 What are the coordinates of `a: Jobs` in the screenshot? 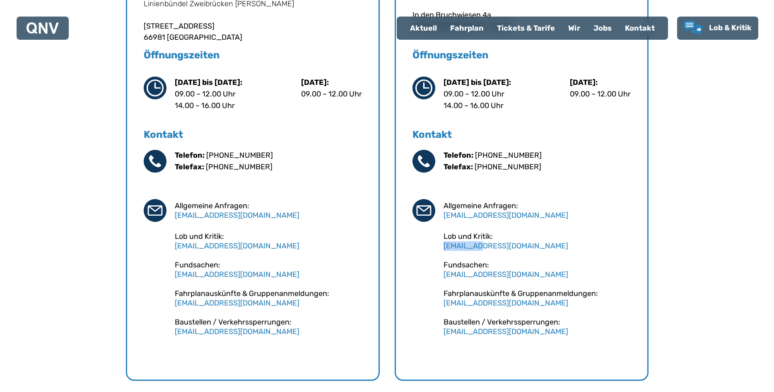 It's located at (602, 28).